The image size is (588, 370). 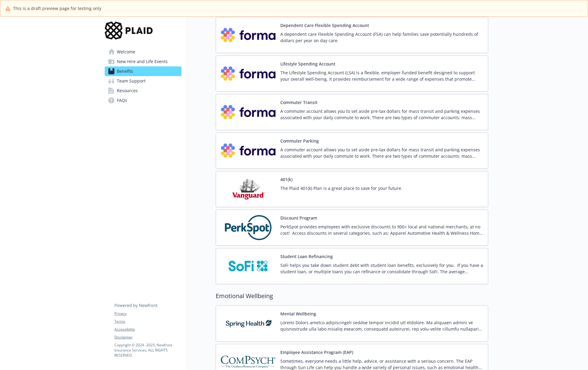 What do you see at coordinates (341, 188) in the screenshot?
I see `p: The Plaid 401(k) Plan is a great place to save for your future.` at bounding box center [341, 188].